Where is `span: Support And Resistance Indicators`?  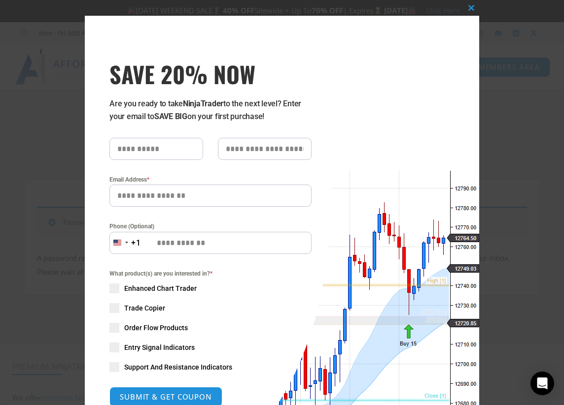
span: Support And Resistance Indicators is located at coordinates (178, 368).